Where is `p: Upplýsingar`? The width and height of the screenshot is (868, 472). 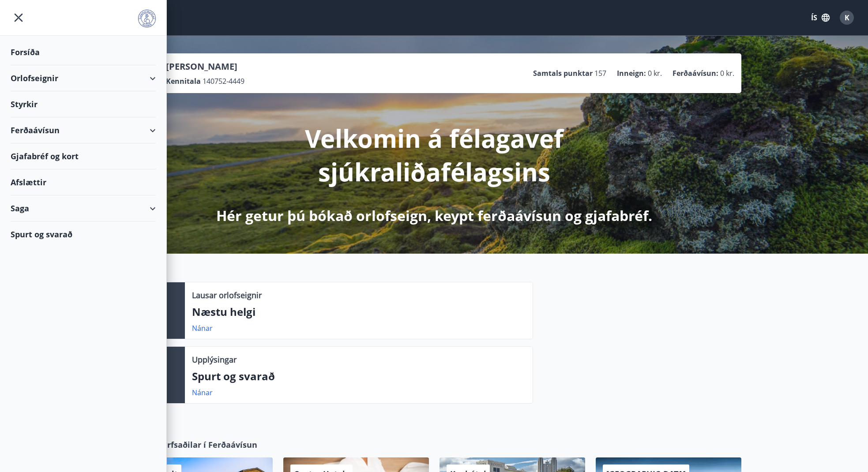
p: Upplýsingar is located at coordinates (214, 360).